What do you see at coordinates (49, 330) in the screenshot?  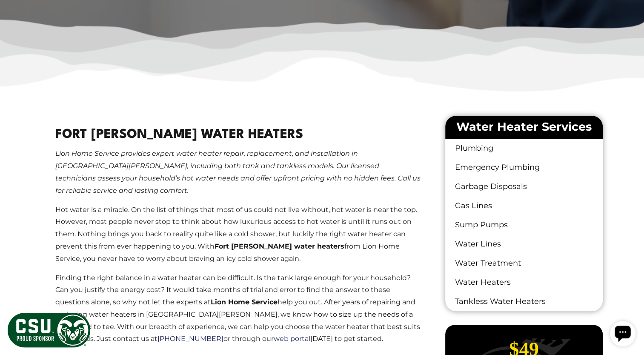 I see `img: CSU Sponsor Badge` at bounding box center [49, 330].